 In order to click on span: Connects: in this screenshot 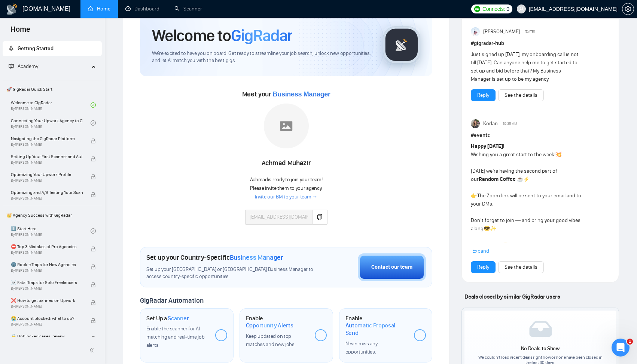, I will do `click(493, 9)`.